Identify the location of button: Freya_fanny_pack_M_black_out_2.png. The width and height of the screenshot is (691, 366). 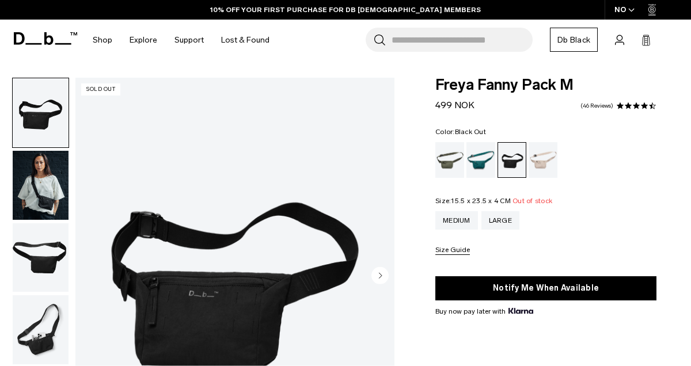
(40, 185).